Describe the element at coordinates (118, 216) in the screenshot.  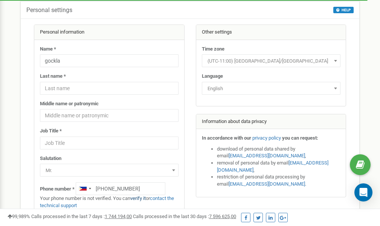
I see `u: 1 744 194,00` at that location.